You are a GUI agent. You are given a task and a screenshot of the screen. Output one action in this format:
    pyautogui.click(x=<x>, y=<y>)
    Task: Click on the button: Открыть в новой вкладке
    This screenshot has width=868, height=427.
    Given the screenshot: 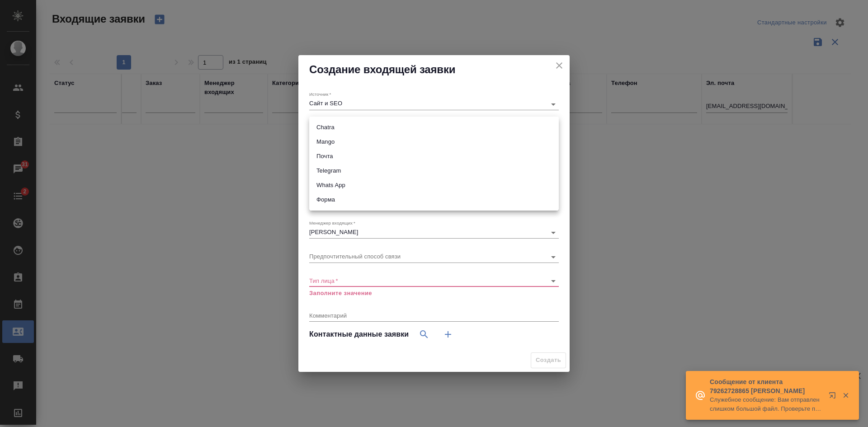 What is the action you would take?
    pyautogui.click(x=835, y=398)
    